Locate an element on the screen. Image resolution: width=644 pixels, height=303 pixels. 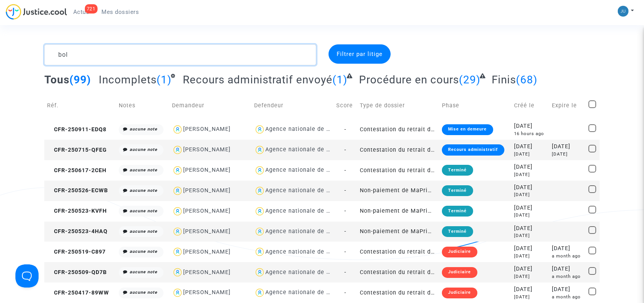
span: CFR-250523-4HAQ is located at coordinates (77, 231).